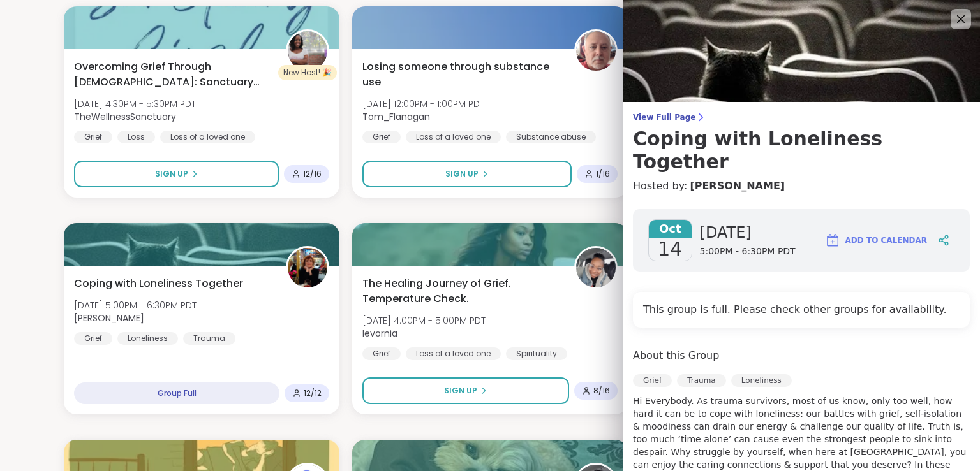  I want to click on b: TheWellnessSanctuary, so click(125, 116).